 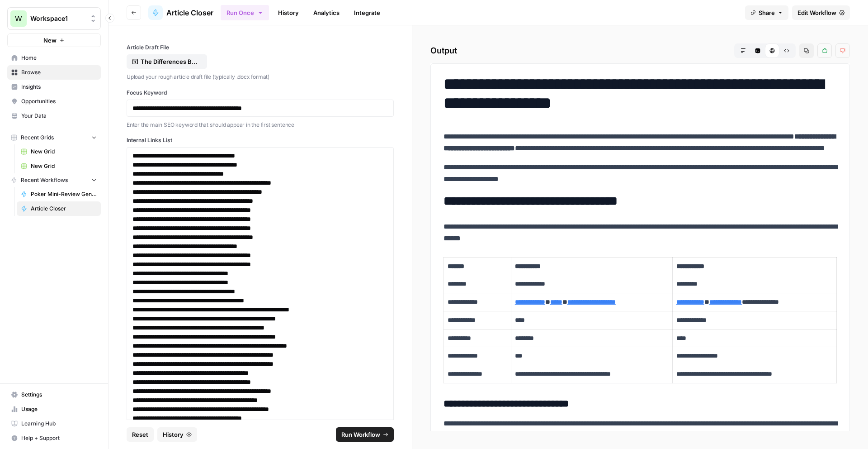 What do you see at coordinates (54, 101) in the screenshot?
I see `a: Opportunities` at bounding box center [54, 101].